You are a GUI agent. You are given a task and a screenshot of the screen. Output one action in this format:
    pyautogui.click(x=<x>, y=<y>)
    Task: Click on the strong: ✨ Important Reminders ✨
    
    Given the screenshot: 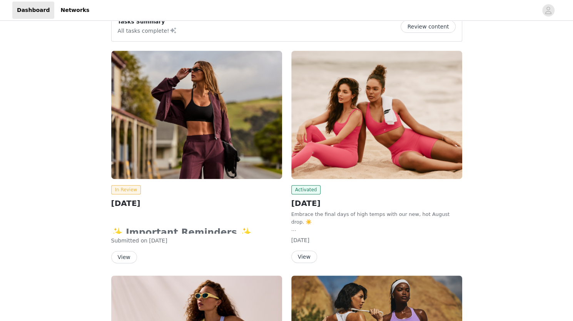 What is the action you would take?
    pyautogui.click(x=184, y=232)
    